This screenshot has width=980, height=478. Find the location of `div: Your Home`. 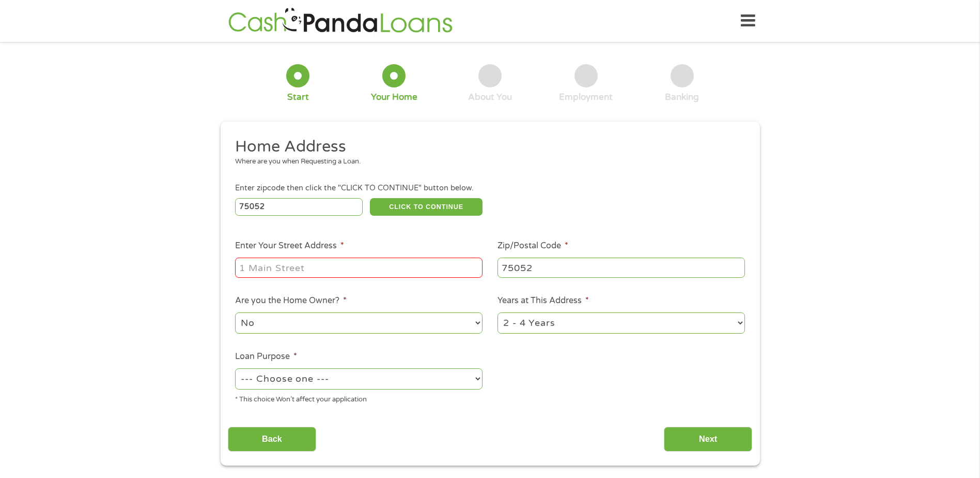

div: Your Home is located at coordinates (394, 97).